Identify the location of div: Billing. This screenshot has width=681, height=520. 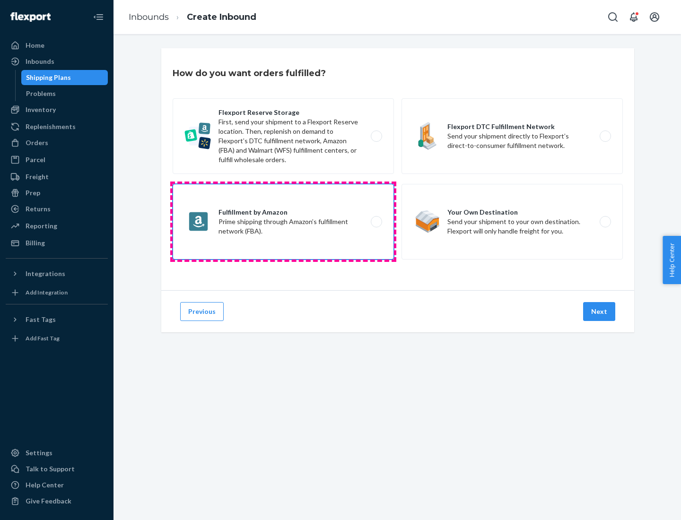
(35, 243).